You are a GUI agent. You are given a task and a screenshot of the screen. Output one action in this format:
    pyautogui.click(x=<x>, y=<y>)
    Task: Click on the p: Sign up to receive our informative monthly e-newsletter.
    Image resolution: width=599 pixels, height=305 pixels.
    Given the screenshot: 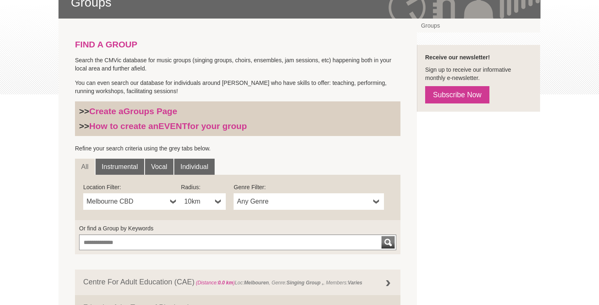 What is the action you would take?
    pyautogui.click(x=478, y=74)
    